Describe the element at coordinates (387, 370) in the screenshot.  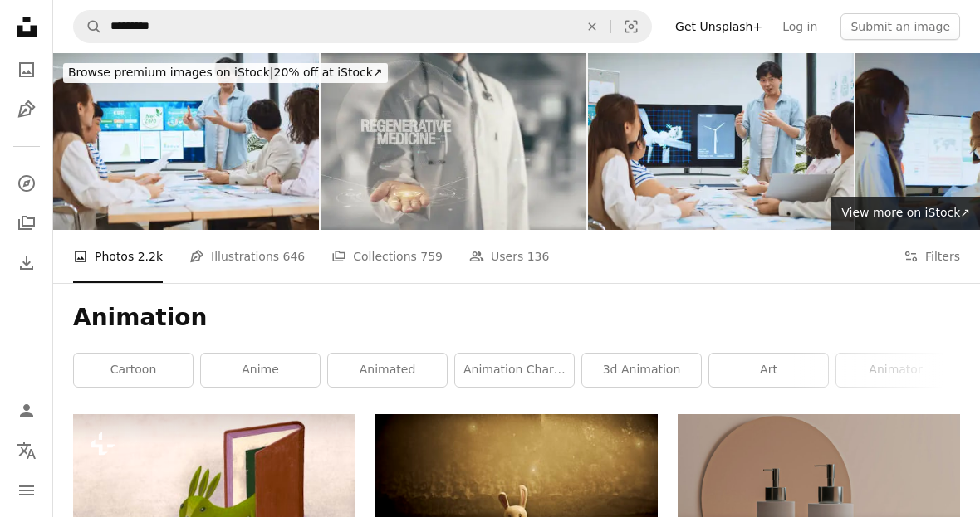
I see `a: animated` at that location.